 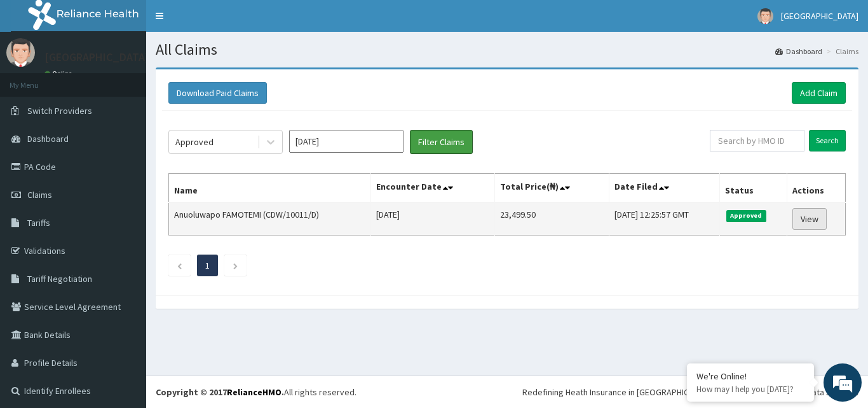 What do you see at coordinates (841, 51) in the screenshot?
I see `li: Claims` at bounding box center [841, 51].